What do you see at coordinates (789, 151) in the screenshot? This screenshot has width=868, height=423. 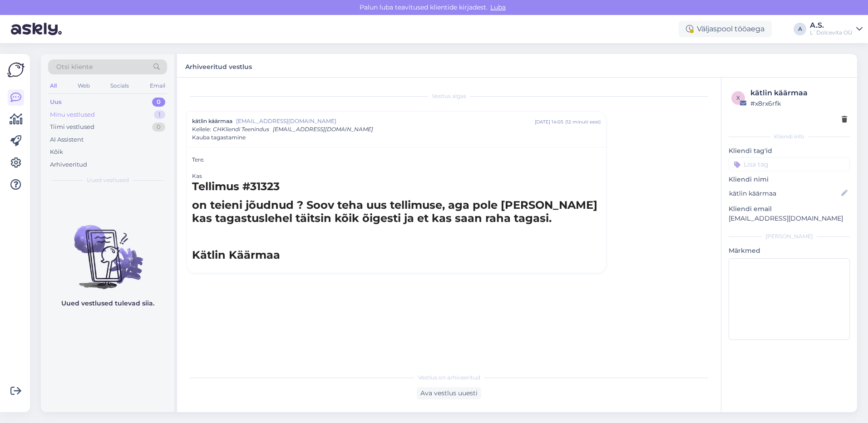 I see `p: Kliendi tag'id` at bounding box center [789, 151].